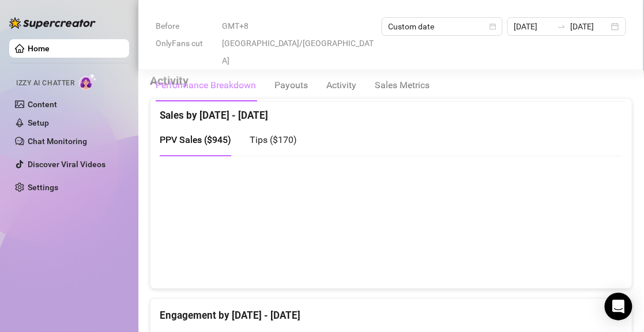  Describe the element at coordinates (273, 140) in the screenshot. I see `span: Tips ( $170 )` at that location.